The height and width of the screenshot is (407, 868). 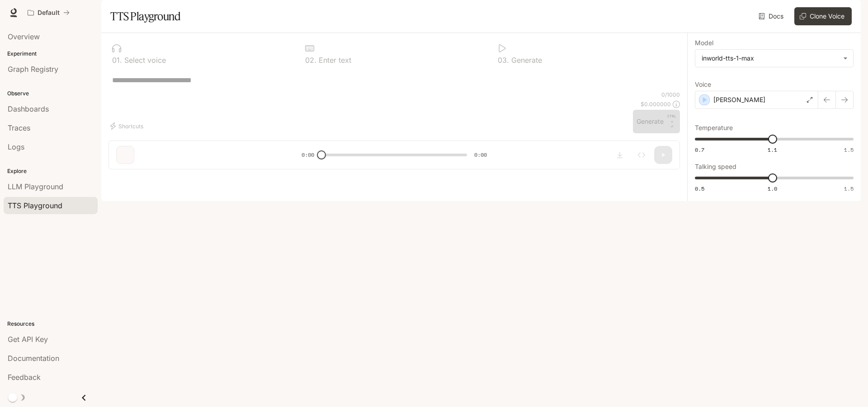 What do you see at coordinates (704, 43) in the screenshot?
I see `p: Model` at bounding box center [704, 43].